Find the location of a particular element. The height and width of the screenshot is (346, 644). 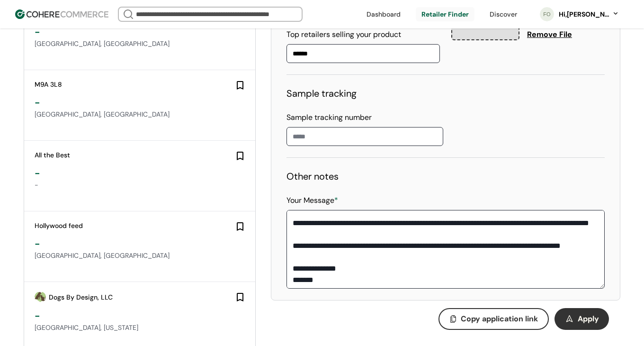

div: M9A 3L8 is located at coordinates (48, 85).